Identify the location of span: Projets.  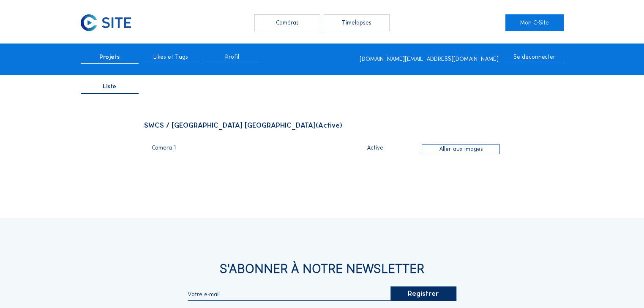
(109, 57).